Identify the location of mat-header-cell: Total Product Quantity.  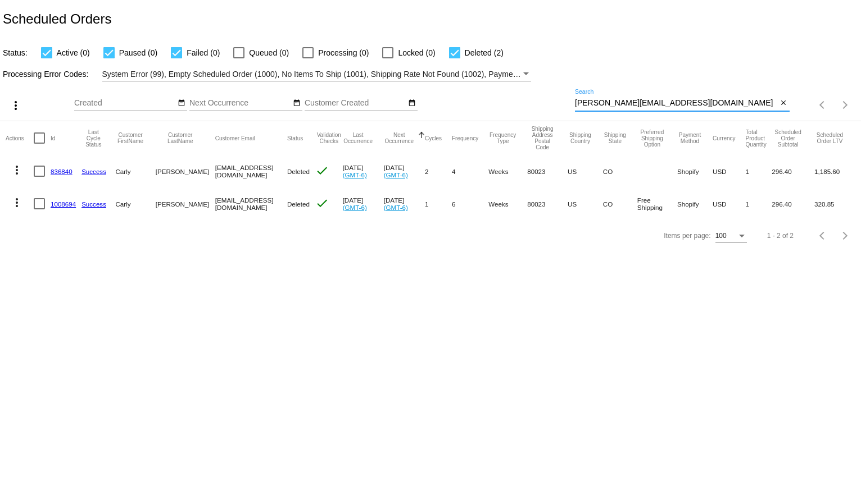
(759, 138).